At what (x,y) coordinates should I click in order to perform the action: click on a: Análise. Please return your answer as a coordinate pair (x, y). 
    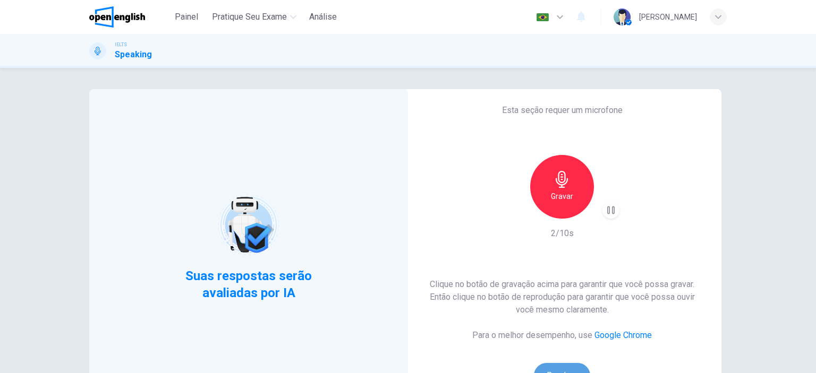
    Looking at the image, I should click on (323, 17).